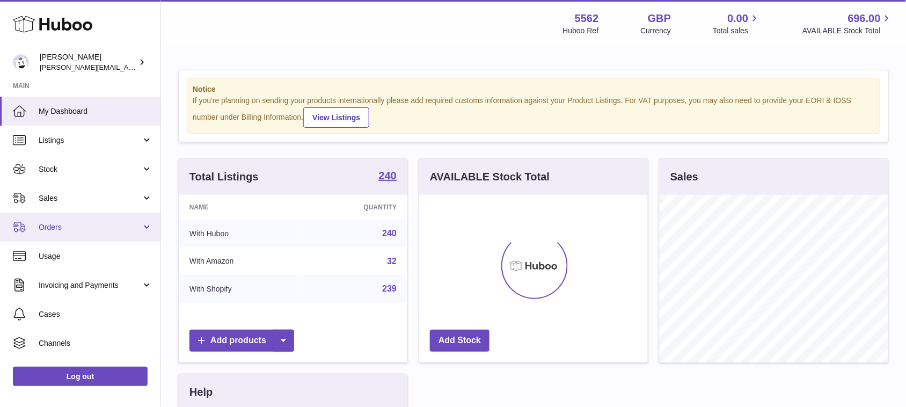 The width and height of the screenshot is (906, 407). What do you see at coordinates (864, 18) in the screenshot?
I see `span: 696.00` at bounding box center [864, 18].